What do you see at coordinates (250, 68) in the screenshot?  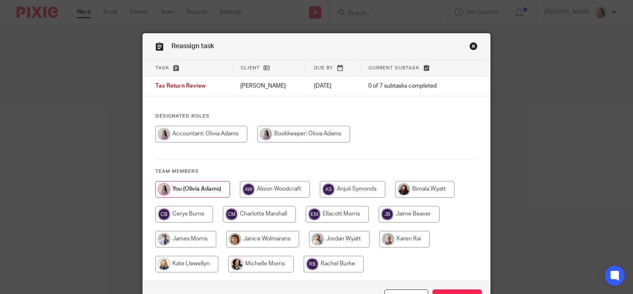 I see `span: Client` at bounding box center [250, 68].